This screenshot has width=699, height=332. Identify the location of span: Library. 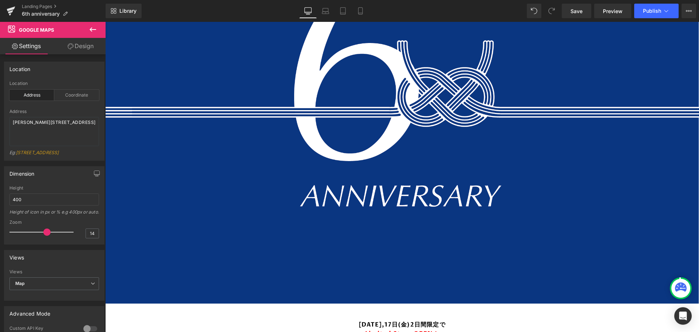
(128, 11).